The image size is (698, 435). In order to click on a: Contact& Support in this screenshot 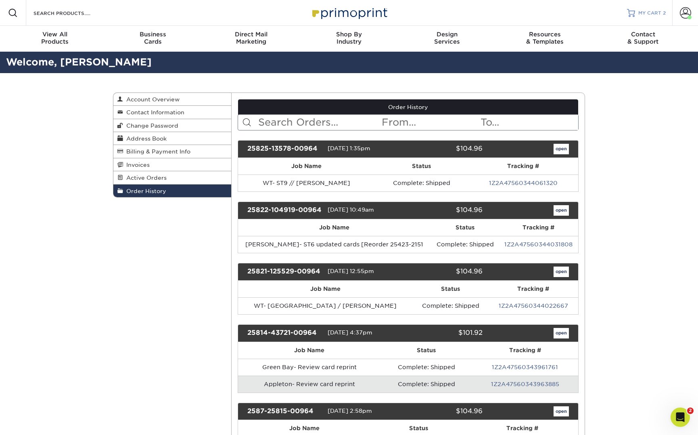, I will do `click(643, 39)`.